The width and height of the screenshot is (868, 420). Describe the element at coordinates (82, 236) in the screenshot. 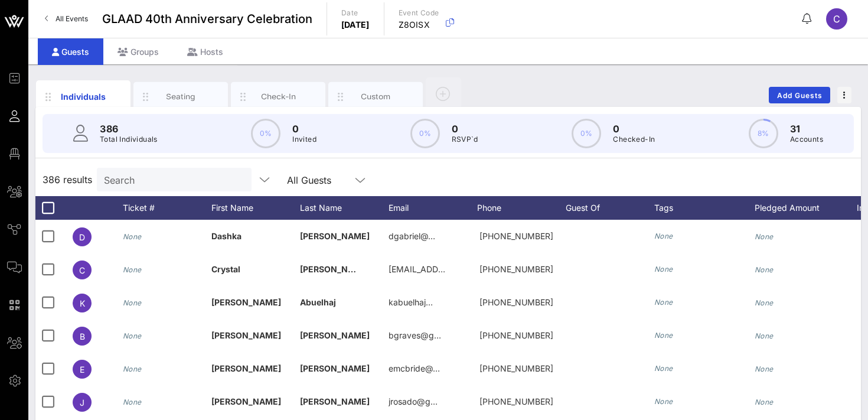

I see `span: D` at that location.